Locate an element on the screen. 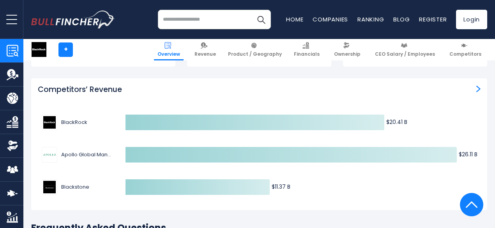 The image size is (495, 228). a: Register is located at coordinates (432, 19).